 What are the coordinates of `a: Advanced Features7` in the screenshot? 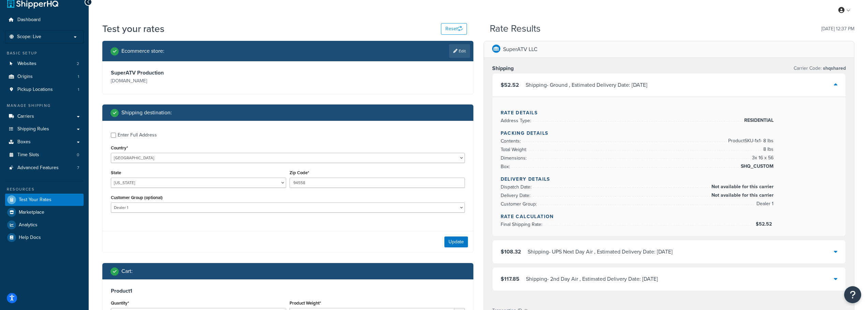 It's located at (44, 168).